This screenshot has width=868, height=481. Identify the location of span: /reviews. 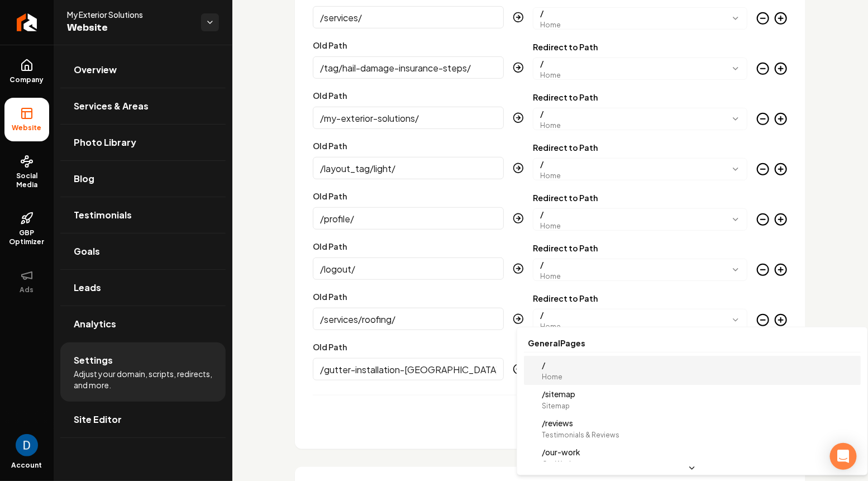
(558, 423).